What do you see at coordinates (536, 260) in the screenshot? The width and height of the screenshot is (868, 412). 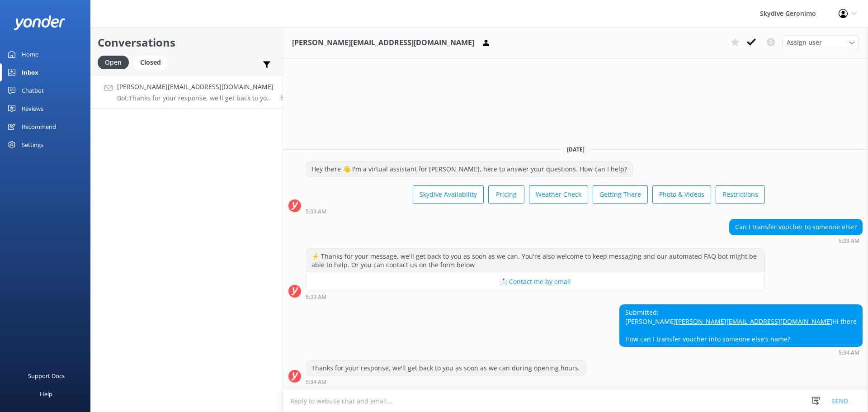 I see `div: ⚡ Thanks for your message, we'll get back to you as soon as we can. You're also welcome to keep m...` at bounding box center [536, 260].